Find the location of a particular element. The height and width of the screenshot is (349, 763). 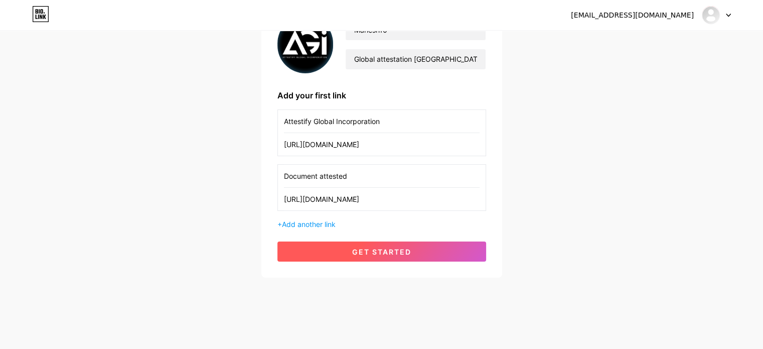

div: Add your first link is located at coordinates (382, 95).